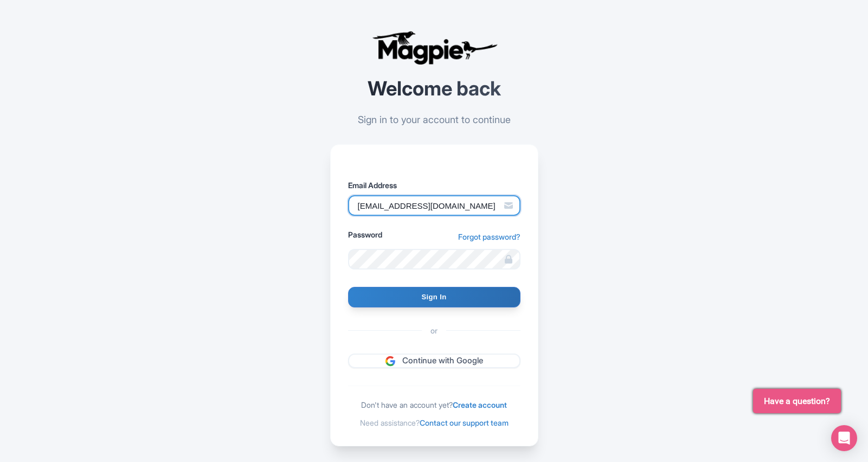  Describe the element at coordinates (365, 234) in the screenshot. I see `label: Password` at that location.